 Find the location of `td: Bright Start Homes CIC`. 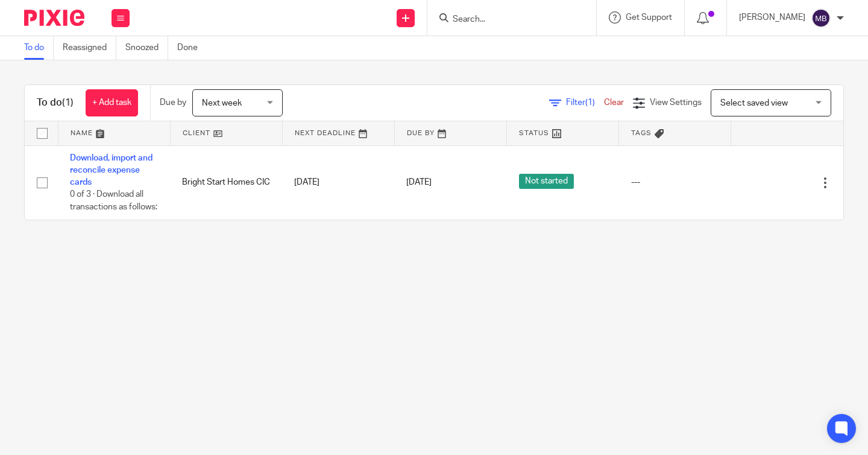

td: Bright Start Homes CIC is located at coordinates (226, 182).